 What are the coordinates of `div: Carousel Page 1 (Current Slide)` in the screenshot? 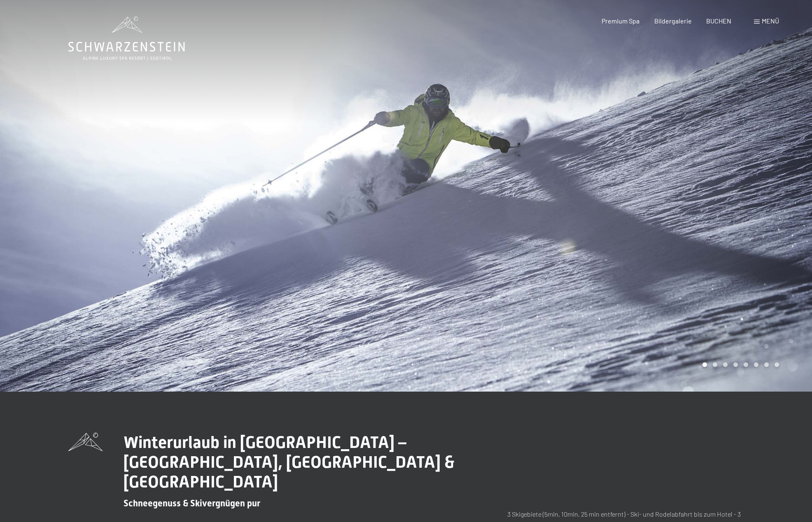 It's located at (704, 364).